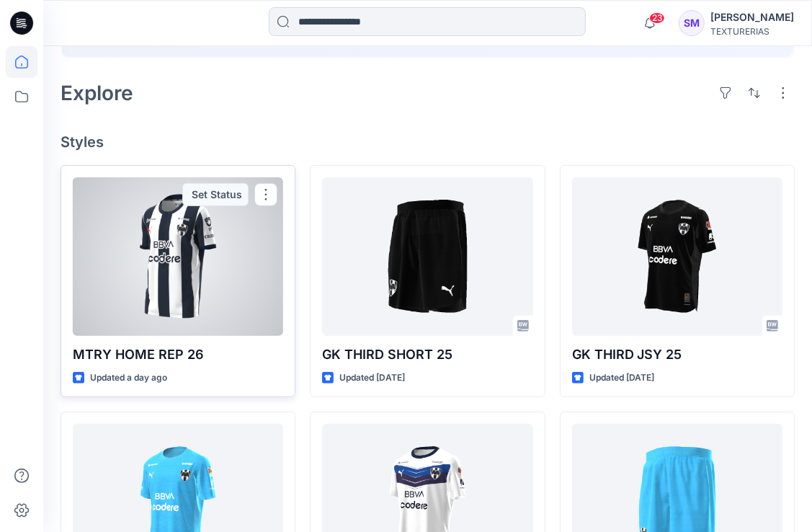 The height and width of the screenshot is (532, 812). I want to click on a: GK THIRD JSY 25, so click(677, 256).